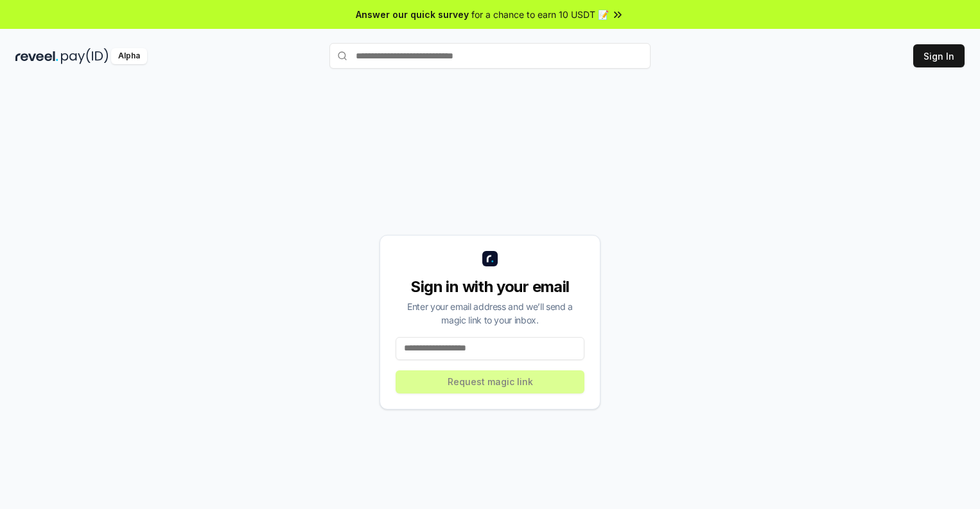  Describe the element at coordinates (36, 56) in the screenshot. I see `img: reveel_dark` at that location.